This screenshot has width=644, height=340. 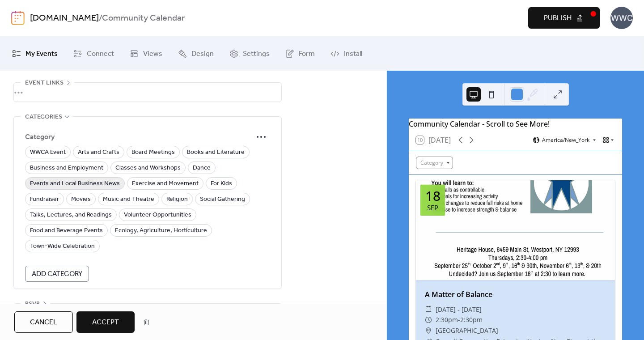 I want to click on span: Arts and Crafts, so click(x=99, y=152).